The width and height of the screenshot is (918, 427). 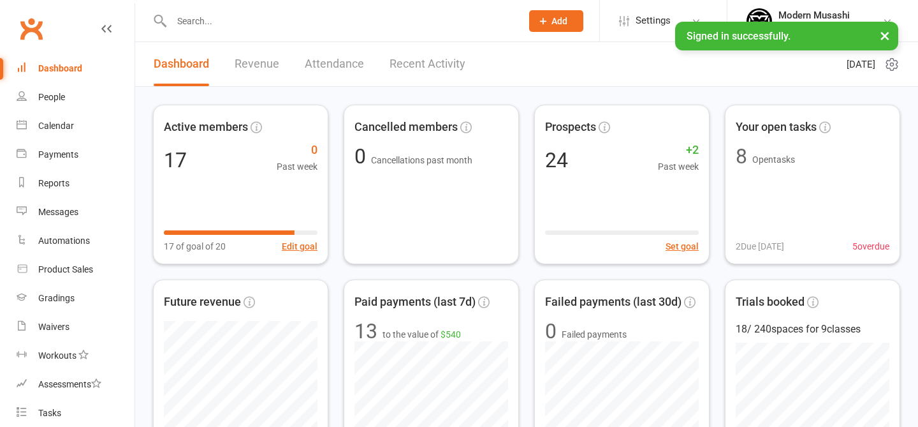 What do you see at coordinates (770, 302) in the screenshot?
I see `span: Trials booked` at bounding box center [770, 302].